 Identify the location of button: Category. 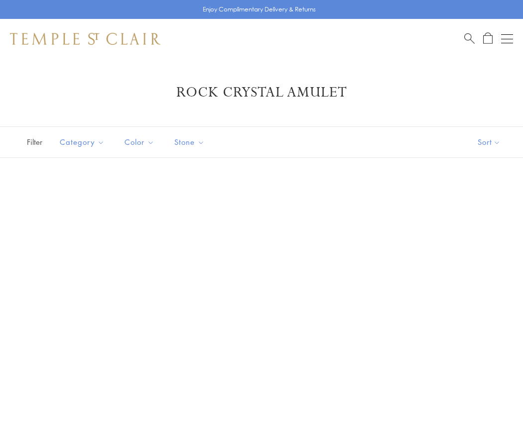
(82, 142).